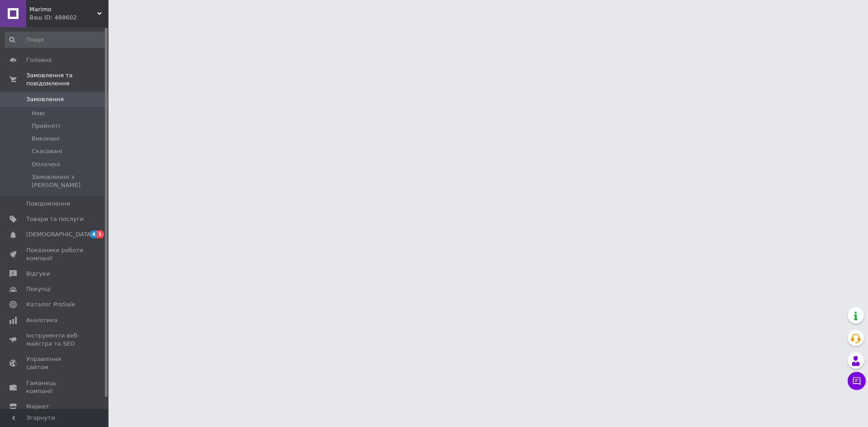 The height and width of the screenshot is (427, 868). I want to click on span: Покупці, so click(38, 289).